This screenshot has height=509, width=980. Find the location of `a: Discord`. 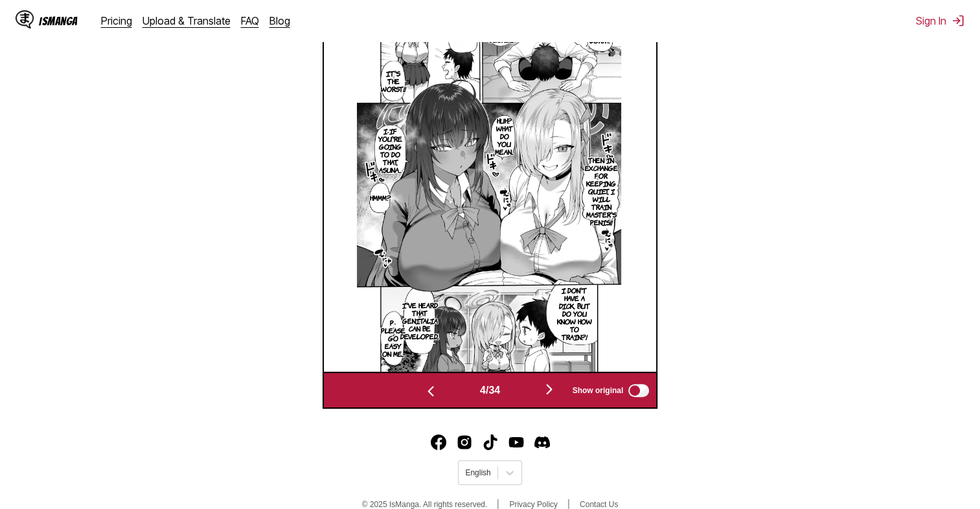

a: Discord is located at coordinates (542, 443).